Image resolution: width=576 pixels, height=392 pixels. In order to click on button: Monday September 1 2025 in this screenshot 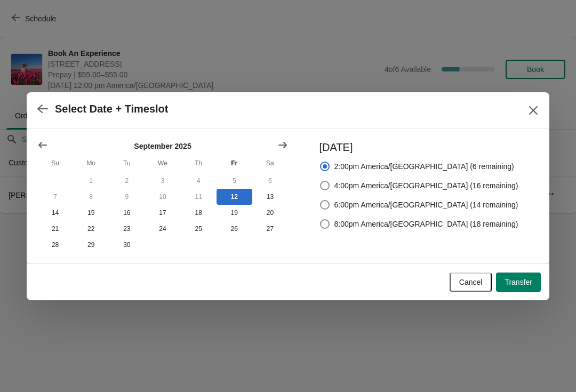, I will do `click(91, 180)`.